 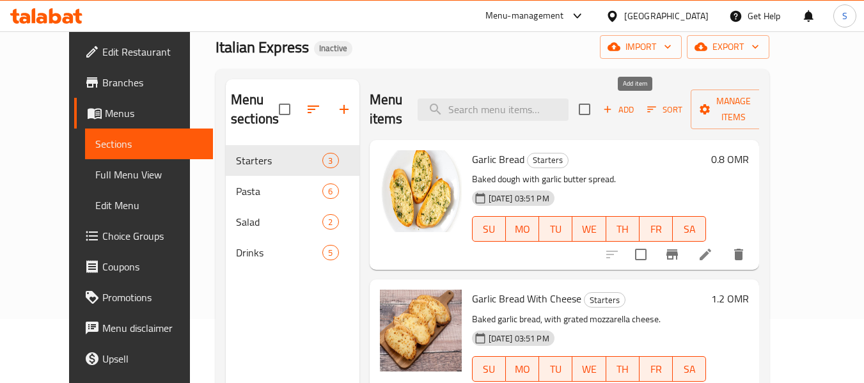 What do you see at coordinates (705, 254) in the screenshot?
I see `a: Edit menu item` at bounding box center [705, 254].